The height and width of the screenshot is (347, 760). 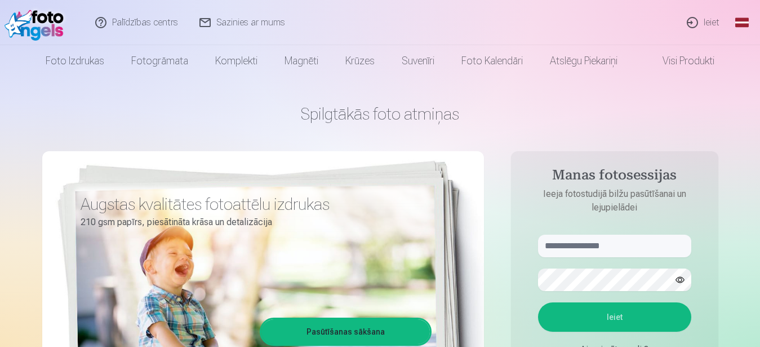 I want to click on a: Visi produkti, so click(x=680, y=61).